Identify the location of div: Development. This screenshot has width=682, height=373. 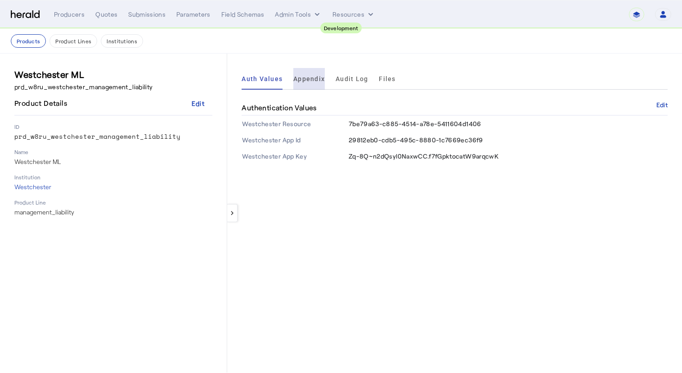
(341, 28).